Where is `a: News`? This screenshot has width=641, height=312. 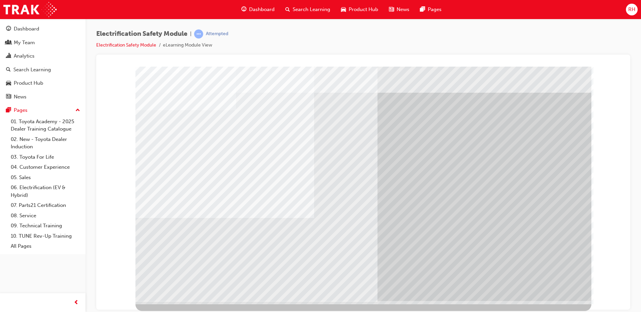 a: News is located at coordinates (43, 97).